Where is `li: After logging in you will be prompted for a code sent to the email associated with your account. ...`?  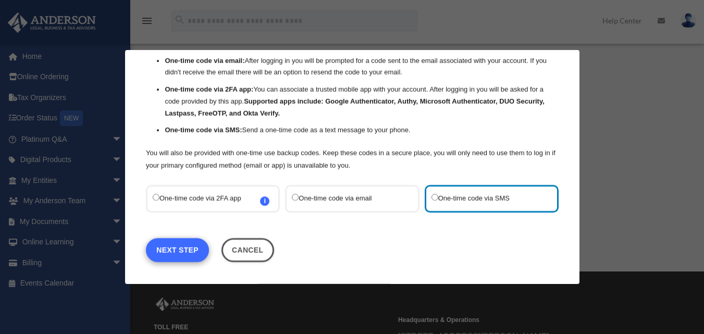
li: After logging in you will be prompted for a code sent to the email associated with your account. ... is located at coordinates (361, 67).